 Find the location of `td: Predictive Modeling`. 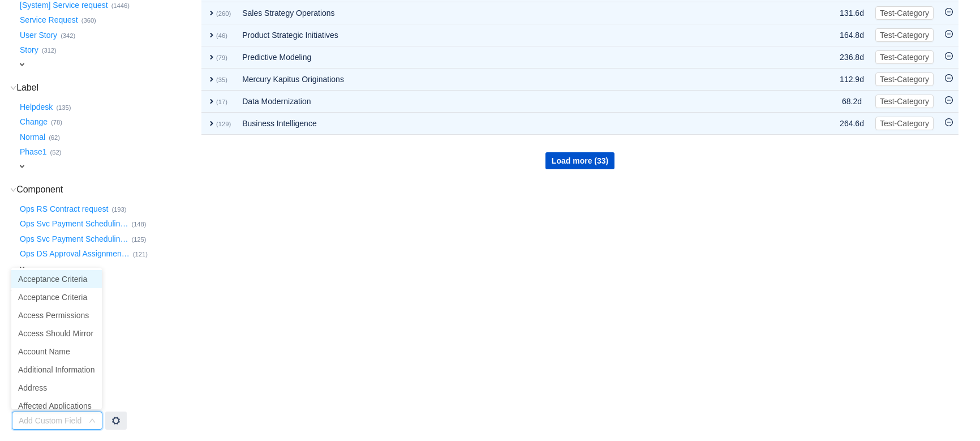

td: Predictive Modeling is located at coordinates (511, 57).